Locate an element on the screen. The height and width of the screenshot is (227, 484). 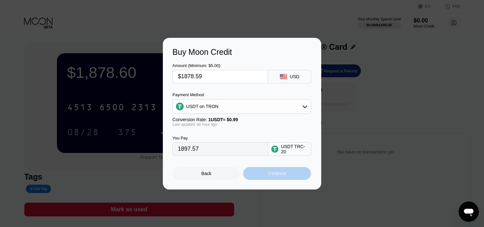
div: Payment Method is located at coordinates (242, 94).